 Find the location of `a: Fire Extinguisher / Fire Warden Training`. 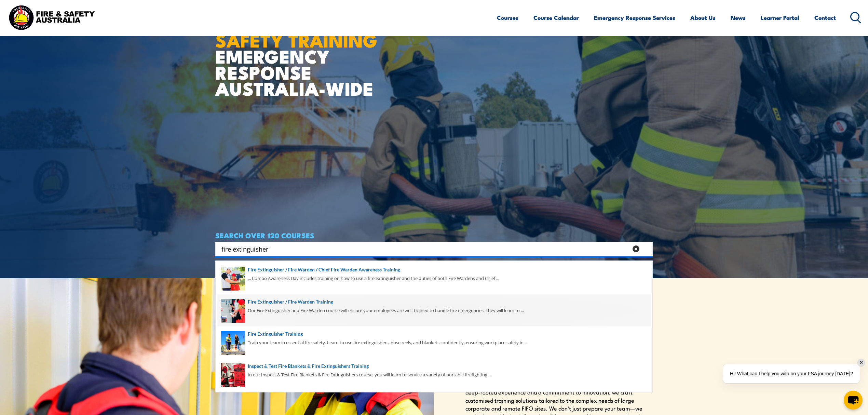

a: Fire Extinguisher / Fire Warden Training is located at coordinates (434, 302).